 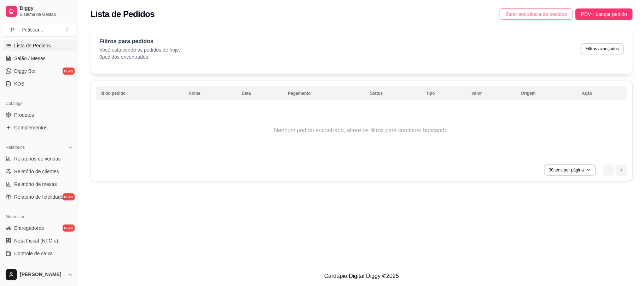 What do you see at coordinates (140, 50) in the screenshot?
I see `p: Você está vendo os pedidos de hoje.` at bounding box center [140, 50].